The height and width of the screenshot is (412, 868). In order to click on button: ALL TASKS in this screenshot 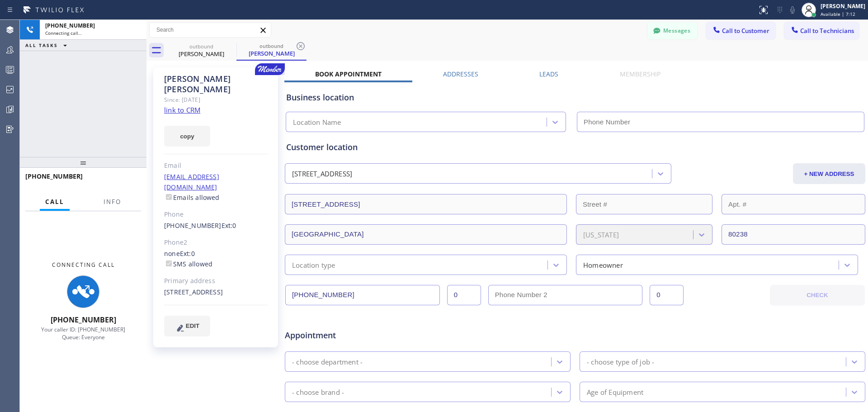, I will do `click(48, 45)`.